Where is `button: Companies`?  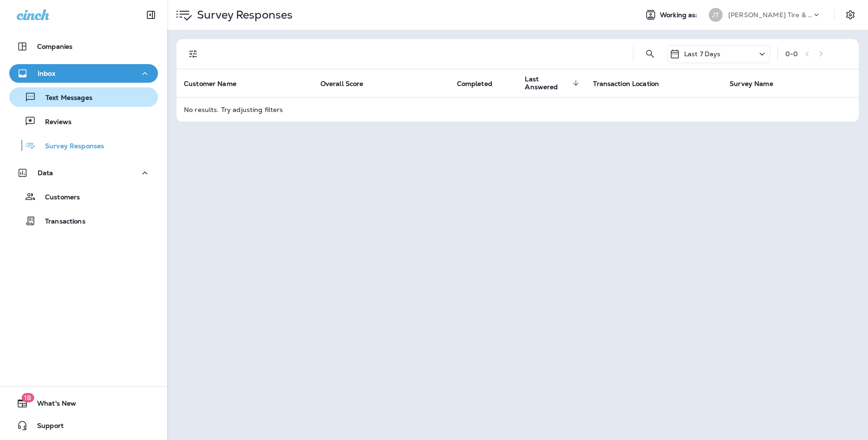 button: Companies is located at coordinates (84, 46).